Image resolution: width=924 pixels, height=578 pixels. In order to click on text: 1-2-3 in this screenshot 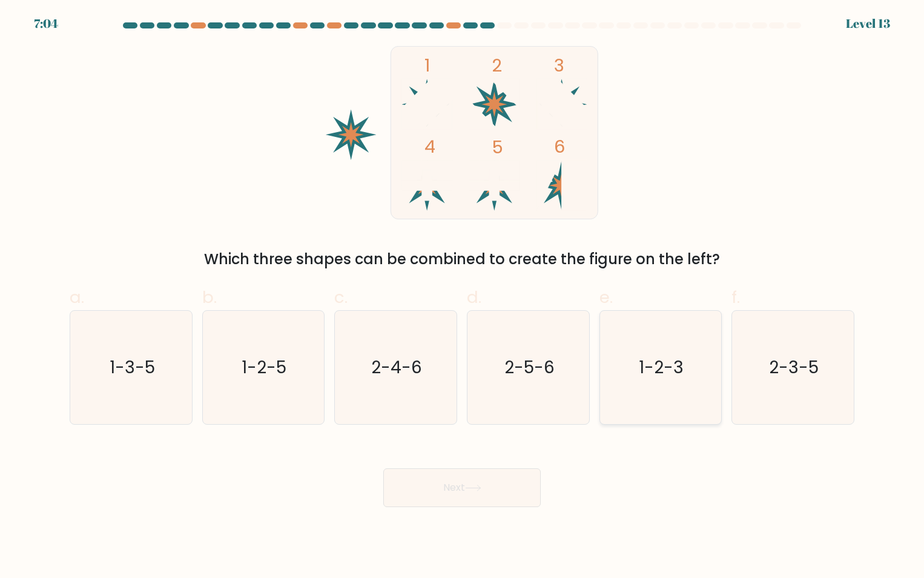, I will do `click(662, 367)`.